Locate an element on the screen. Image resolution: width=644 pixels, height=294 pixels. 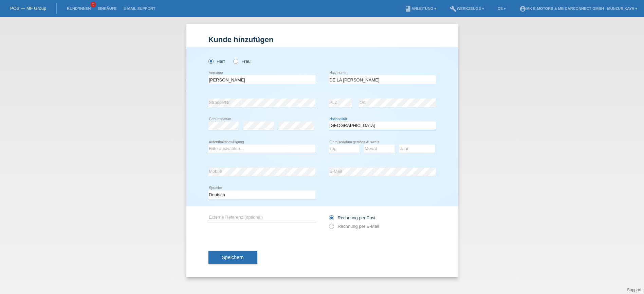
a: Kund*innen is located at coordinates (79, 9).